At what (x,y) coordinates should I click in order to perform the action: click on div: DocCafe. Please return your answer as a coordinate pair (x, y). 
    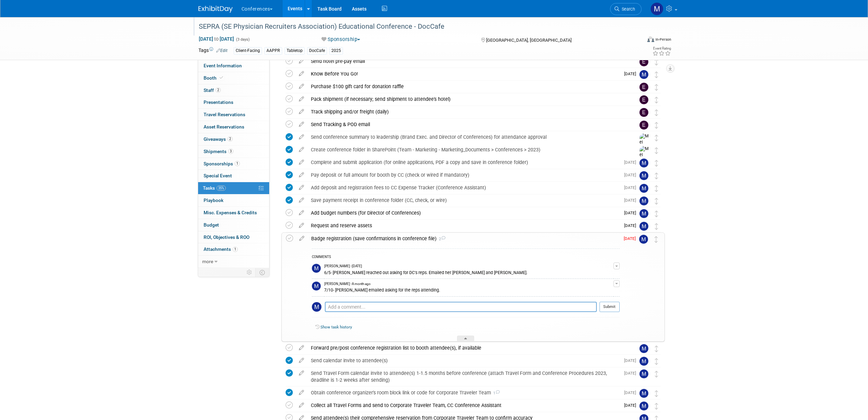
    Looking at the image, I should click on (317, 51).